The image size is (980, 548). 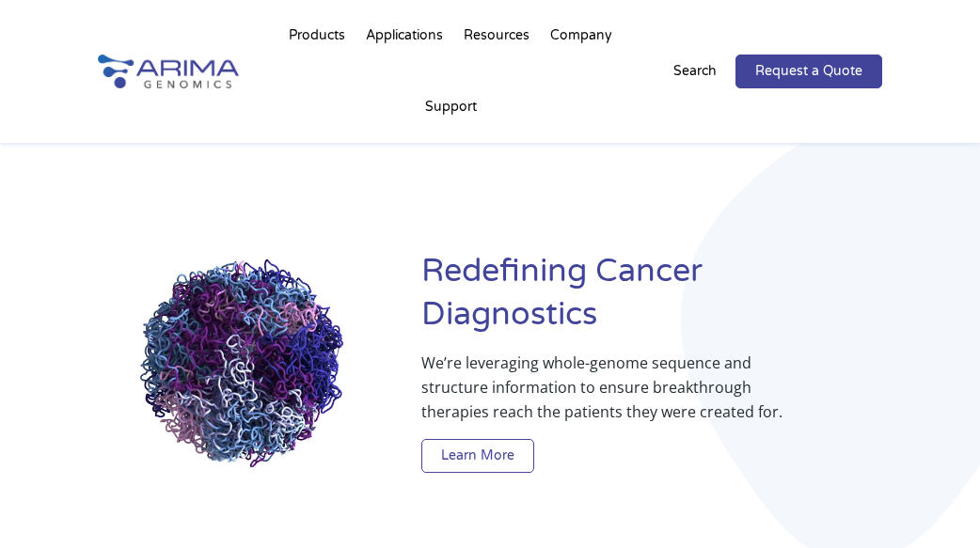 I want to click on div: Chat Widget, so click(x=933, y=503).